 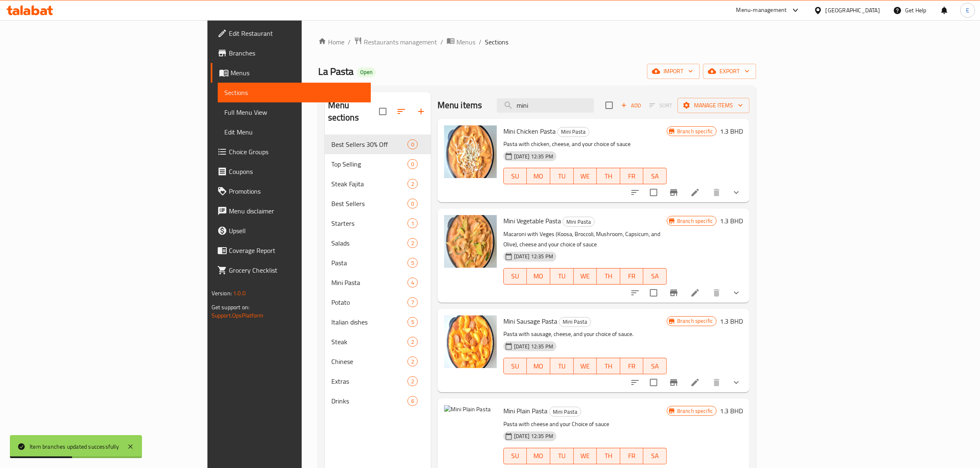 I want to click on a: Promotions, so click(x=291, y=191).